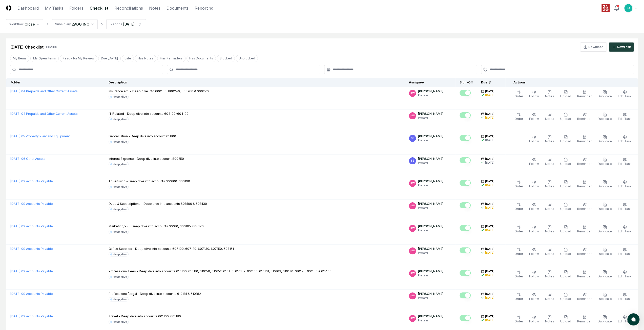 The image size is (644, 330). I want to click on p: Professional/Legal - Deep dive into accounts 610181 & 610182, so click(155, 294).